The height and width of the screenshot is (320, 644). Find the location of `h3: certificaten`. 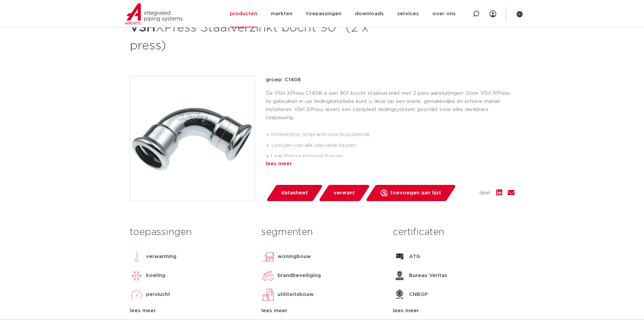

h3: certificaten is located at coordinates (453, 232).